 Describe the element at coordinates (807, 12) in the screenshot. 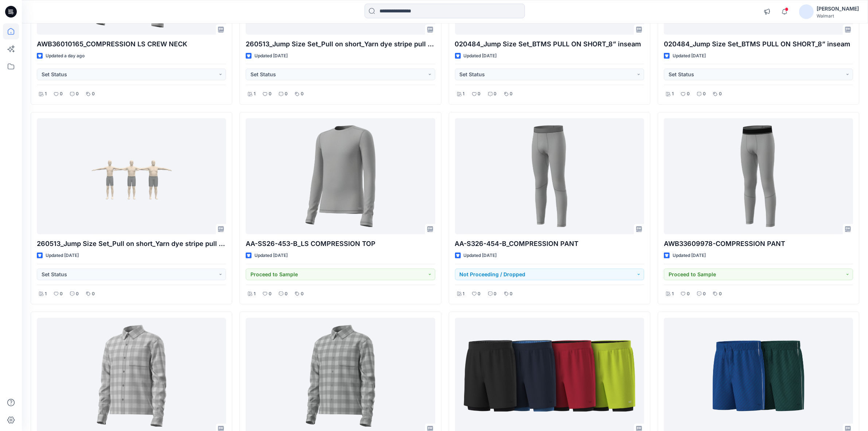

I see `img: avatar` at that location.